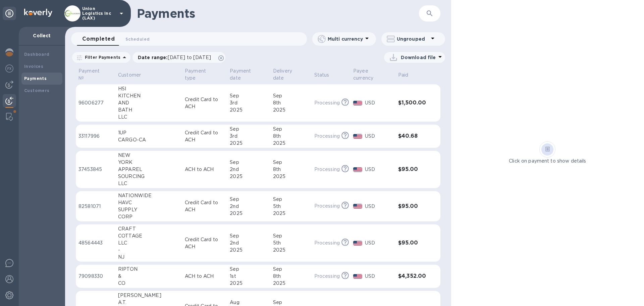 The height and width of the screenshot is (306, 644). I want to click on p: 82581071, so click(95, 206).